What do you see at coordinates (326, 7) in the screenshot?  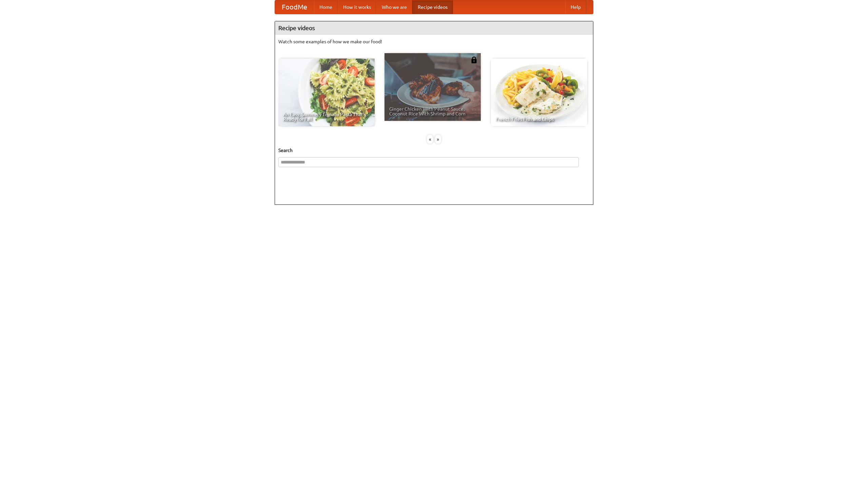 I see `a: Home` at bounding box center [326, 7].